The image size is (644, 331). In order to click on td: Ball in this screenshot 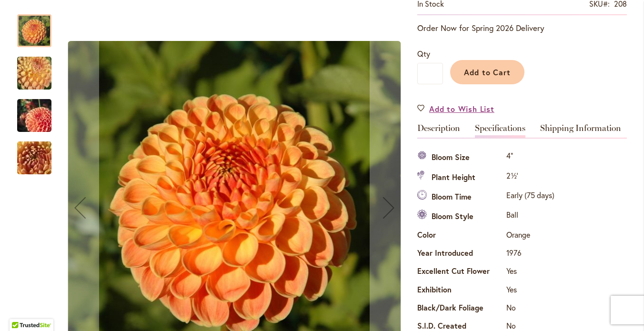, I will do `click(530, 217)`.